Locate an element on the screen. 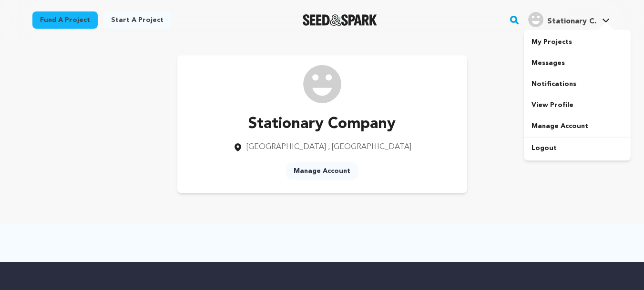 The width and height of the screenshot is (644, 290). a: Logout is located at coordinates (578, 148).